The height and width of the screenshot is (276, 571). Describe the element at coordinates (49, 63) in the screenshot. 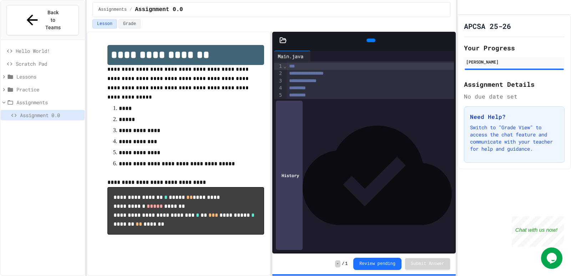

I see `span: Scratch Pad` at that location.